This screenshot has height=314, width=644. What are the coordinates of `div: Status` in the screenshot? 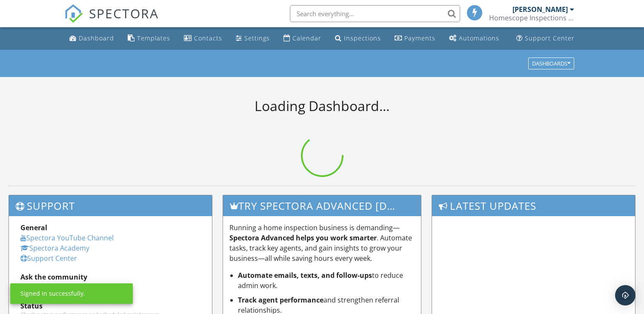 It's located at (110, 306).